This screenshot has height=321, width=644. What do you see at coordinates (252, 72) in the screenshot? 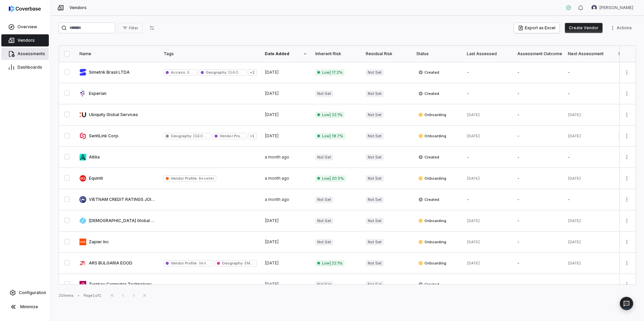
I see `span: + 2` at bounding box center [252, 72].